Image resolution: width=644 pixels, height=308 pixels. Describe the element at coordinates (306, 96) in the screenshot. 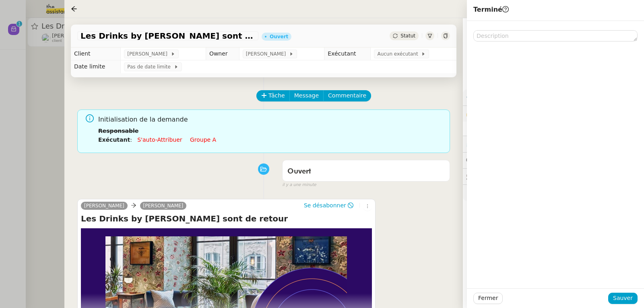

I see `button: Message` at that location.